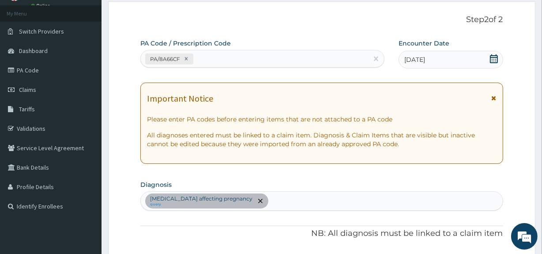 The width and height of the screenshot is (542, 254). I want to click on span: Claims, so click(27, 90).